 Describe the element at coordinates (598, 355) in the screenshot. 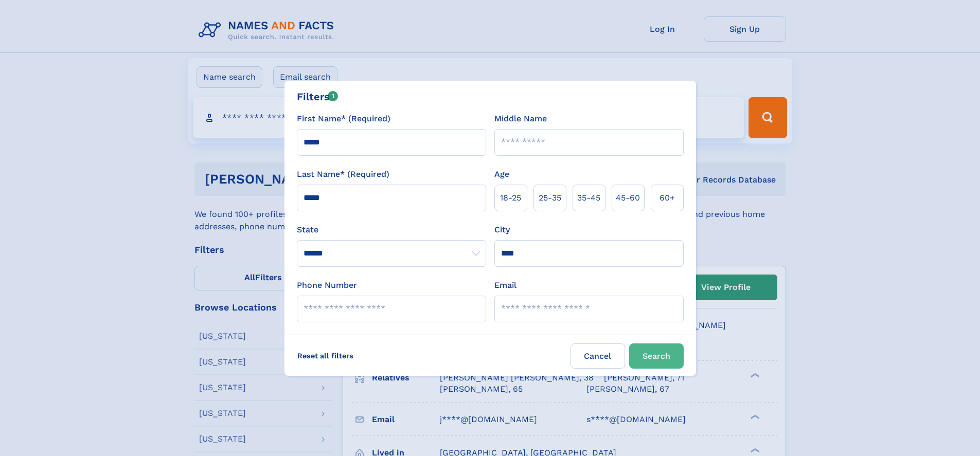

I see `label: Cancel` at that location.